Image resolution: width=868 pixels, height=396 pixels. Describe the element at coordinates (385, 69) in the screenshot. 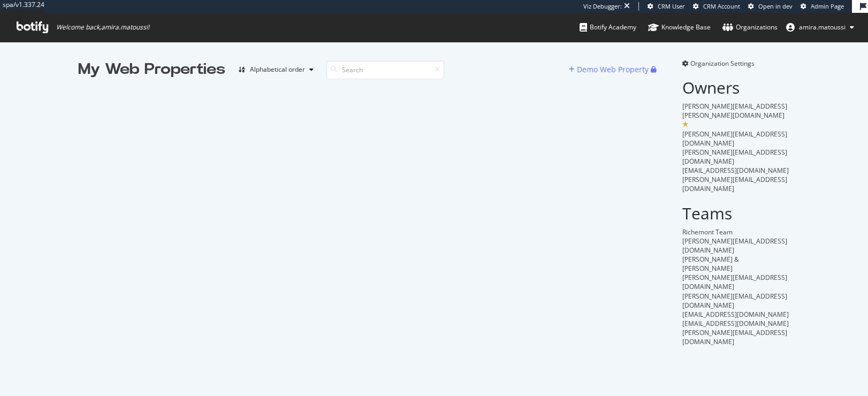

I see `input: Search` at that location.